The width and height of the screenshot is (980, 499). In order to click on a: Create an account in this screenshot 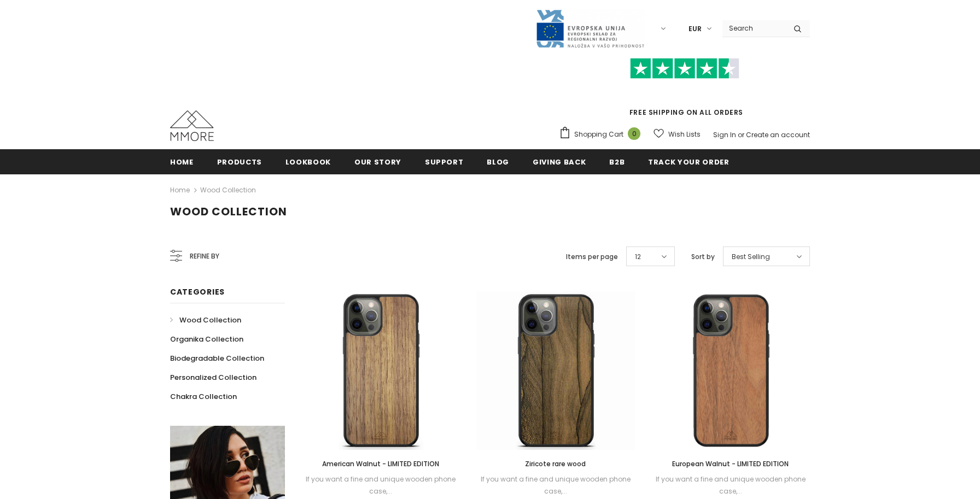, I will do `click(778, 134)`.